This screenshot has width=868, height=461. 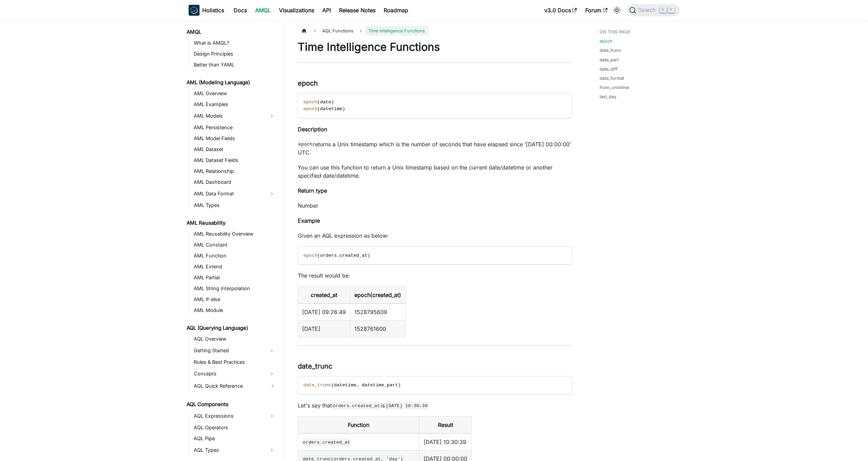 I want to click on a: Forum, so click(x=596, y=10).